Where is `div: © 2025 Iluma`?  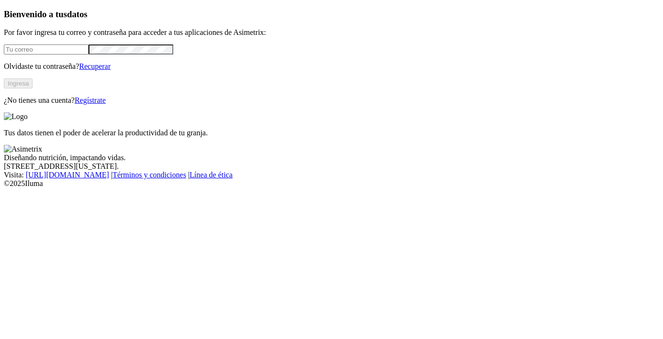 div: © 2025 Iluma is located at coordinates (331, 184).